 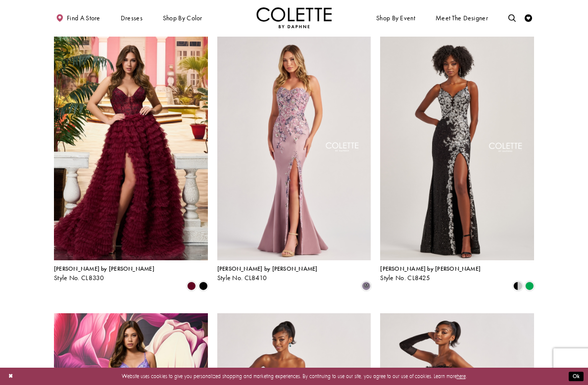 I want to click on a: Visit Colette by Daphne Style No. CL8410 Page, so click(x=294, y=148).